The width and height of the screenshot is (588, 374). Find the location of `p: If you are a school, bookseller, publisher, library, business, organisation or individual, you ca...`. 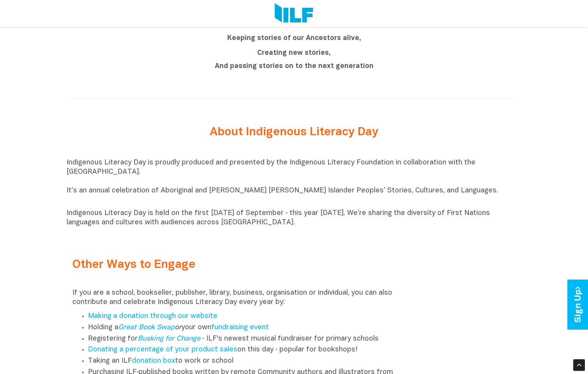

p: If you are a school, bookseller, publisher, library, business, organisation or individual, you ca... is located at coordinates (237, 298).